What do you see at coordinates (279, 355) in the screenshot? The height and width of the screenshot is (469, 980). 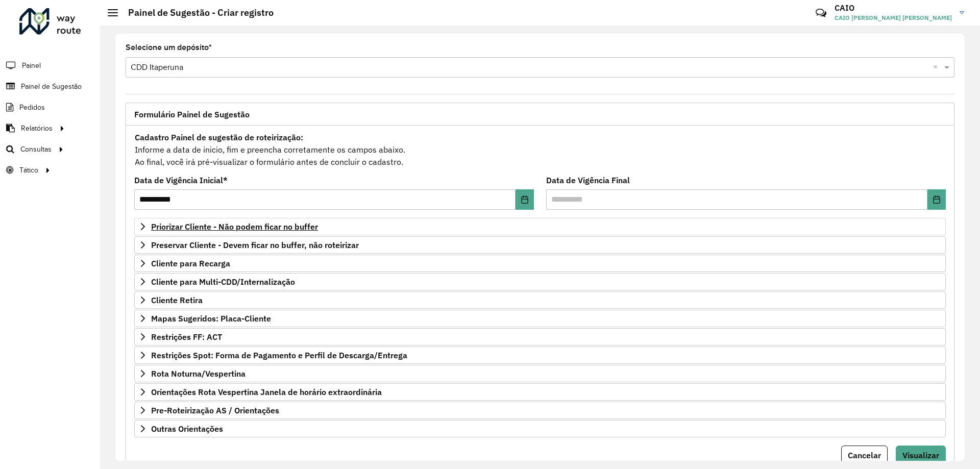 I see `span: Restrições Spot: Forma de Pagamento e Perfil de Descarga/Entrega` at bounding box center [279, 355].